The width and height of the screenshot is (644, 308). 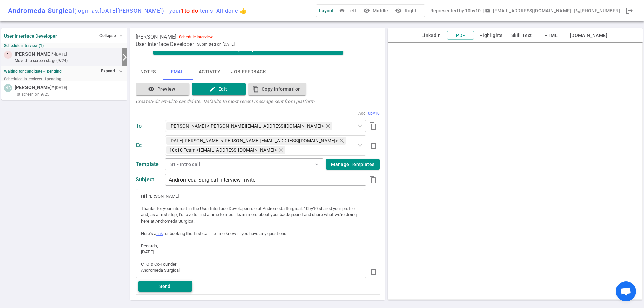 I want to click on button: Open a message box, so click(x=528, y=11).